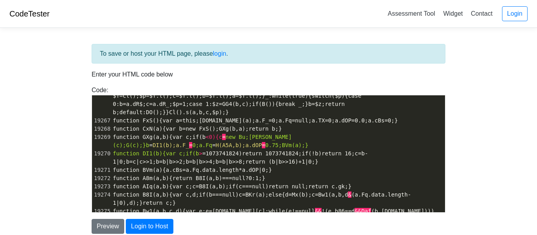  Describe the element at coordinates (240, 158) in the screenshot. I see `span: =1073741824)return 1073741824;if(!b)return 16;c=b-1|0;b=c|c>>1;b=b|b>>2;b=b|b>>4;b=b|b>>8;return ...` at that location.